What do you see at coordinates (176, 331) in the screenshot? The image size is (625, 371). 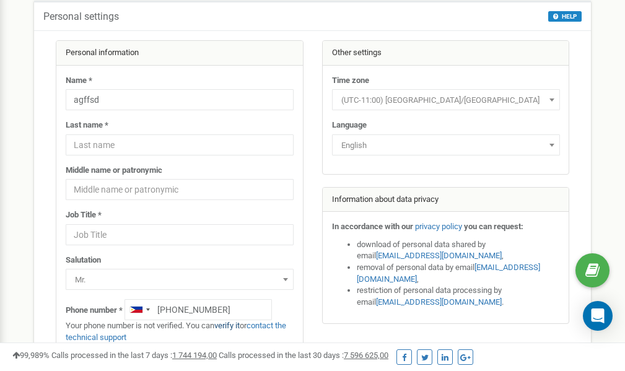 I see `a: contact the technical support` at bounding box center [176, 331].